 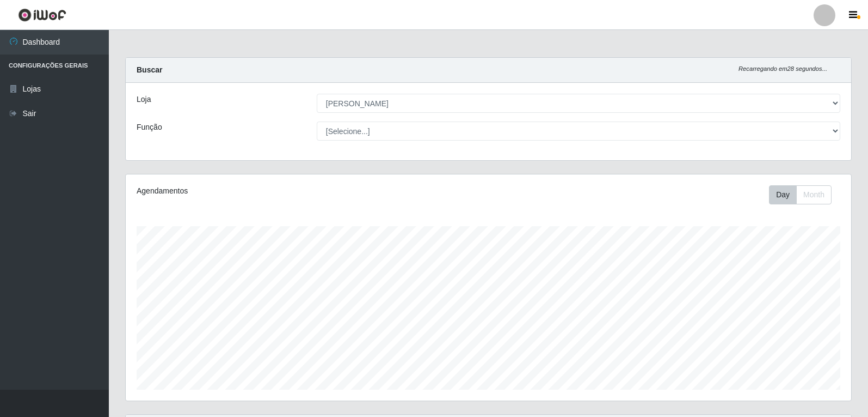 I want to click on div: Toolbar with button groups, so click(x=804, y=195).